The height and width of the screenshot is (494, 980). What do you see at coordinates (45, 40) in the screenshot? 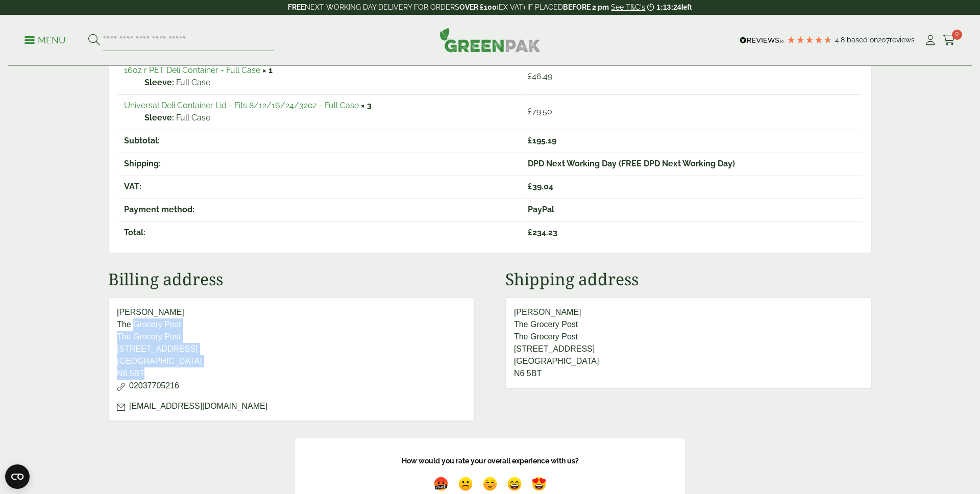
I see `a: Menu` at bounding box center [45, 40].